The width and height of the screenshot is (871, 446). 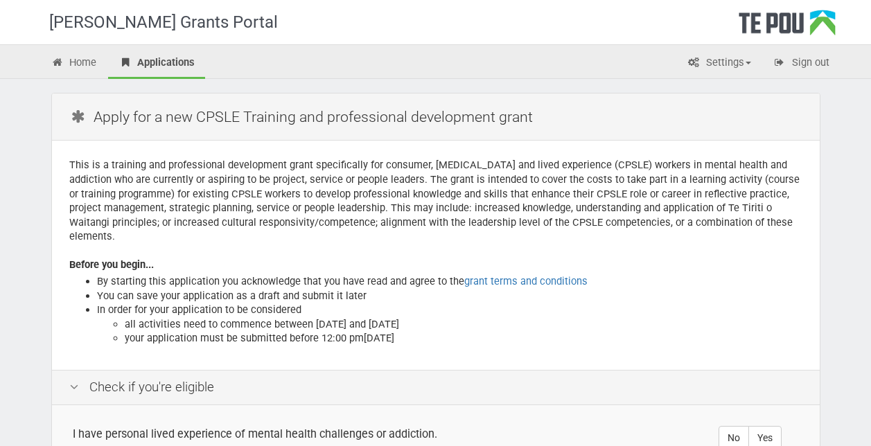 I want to click on a: Home, so click(x=74, y=64).